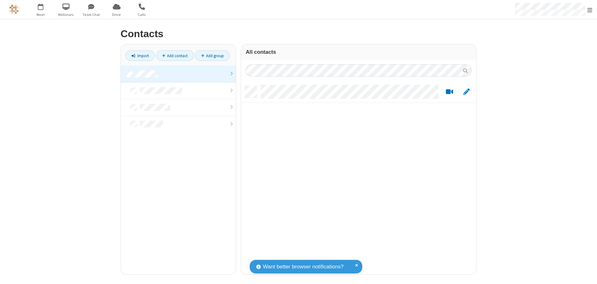 This screenshot has height=284, width=597. What do you see at coordinates (140, 56) in the screenshot?
I see `a: Import` at bounding box center [140, 56].